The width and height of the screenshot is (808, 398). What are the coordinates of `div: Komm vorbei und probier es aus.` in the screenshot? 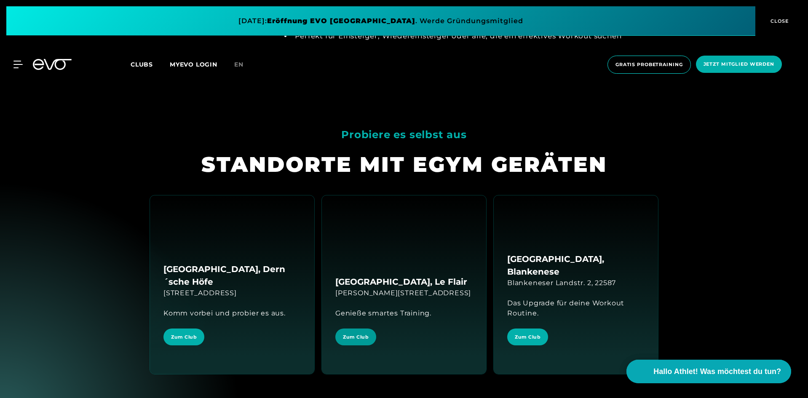 It's located at (225, 314).